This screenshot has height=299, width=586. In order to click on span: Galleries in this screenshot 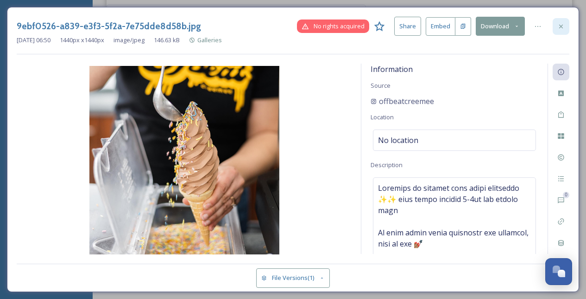, I will do `click(210, 40)`.